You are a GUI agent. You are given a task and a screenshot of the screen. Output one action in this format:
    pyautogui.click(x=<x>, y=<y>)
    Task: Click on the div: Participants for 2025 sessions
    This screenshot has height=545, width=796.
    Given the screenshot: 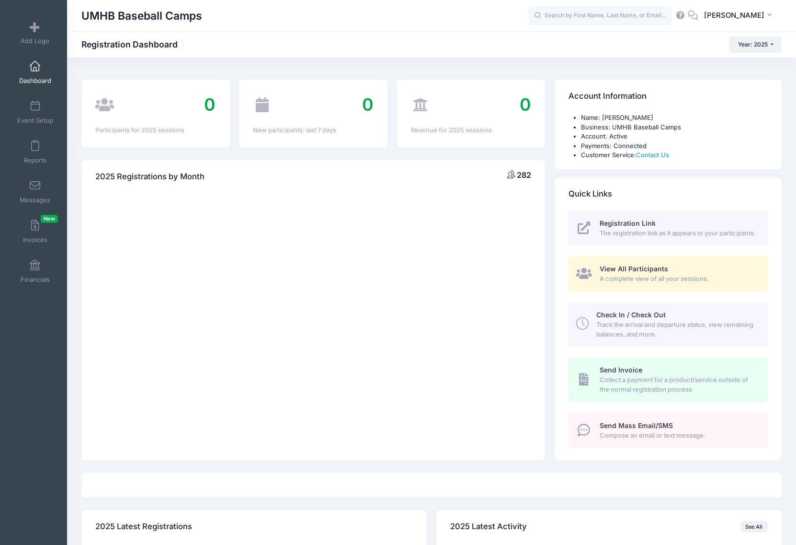 What is the action you would take?
    pyautogui.click(x=155, y=130)
    